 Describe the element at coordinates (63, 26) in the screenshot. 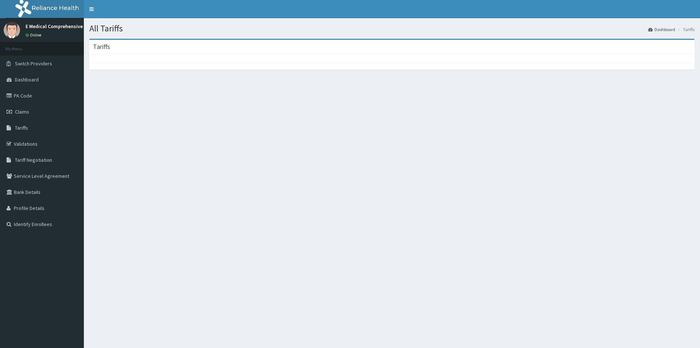

I see `p: E Medical Comprehensive Consult` at that location.